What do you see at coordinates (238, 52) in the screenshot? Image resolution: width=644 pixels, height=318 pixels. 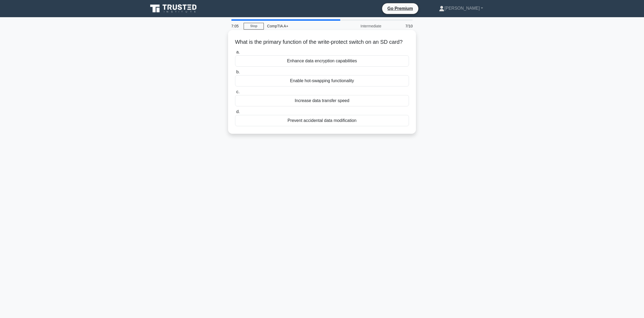 I see `span: a.` at bounding box center [238, 52].